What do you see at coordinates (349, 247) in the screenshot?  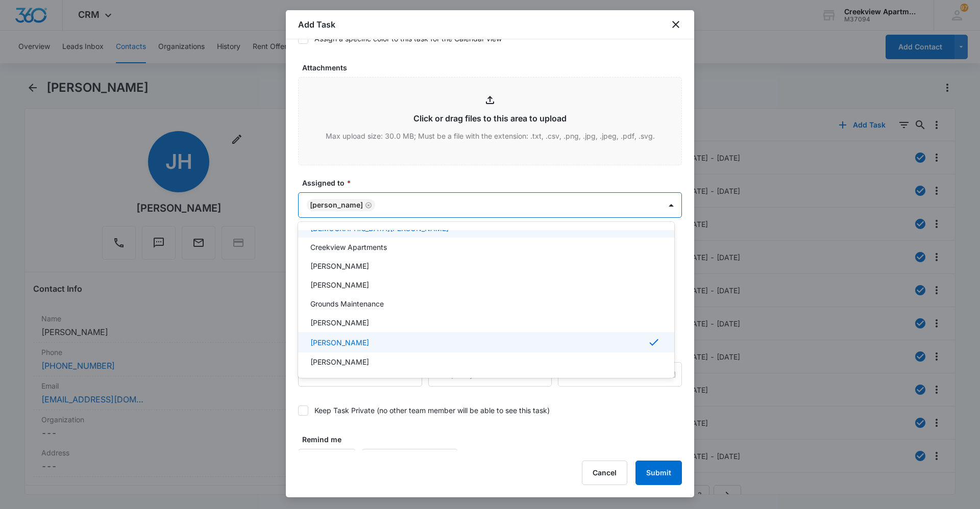 I see `p: Creekview Apartments` at bounding box center [349, 247].